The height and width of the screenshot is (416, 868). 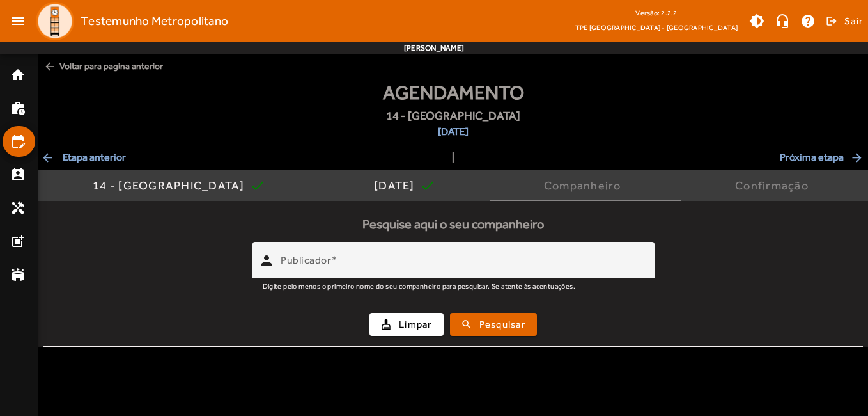 I want to click on span: Voltar para pagina anterior, so click(x=453, y=66).